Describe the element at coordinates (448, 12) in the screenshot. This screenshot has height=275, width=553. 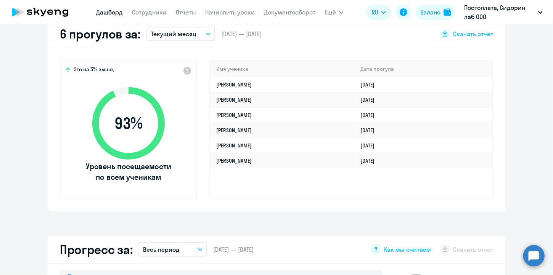
I see `img: balance` at that location.